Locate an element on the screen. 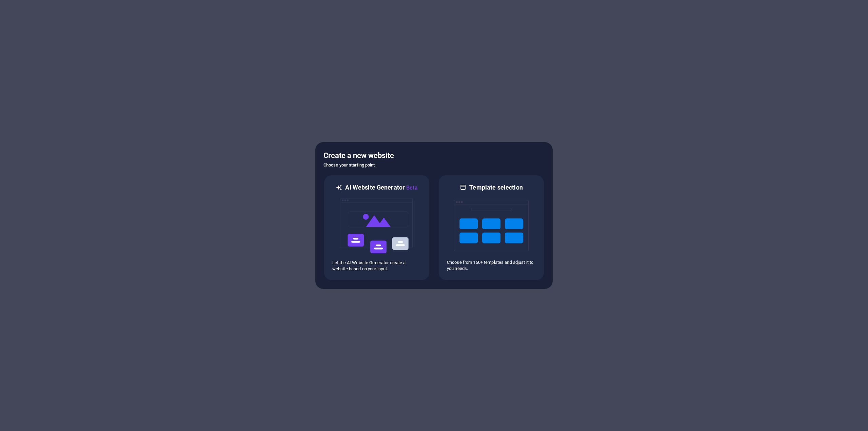  p: Choose from 150+ templates and adjust it to you needs. is located at coordinates (491, 266).